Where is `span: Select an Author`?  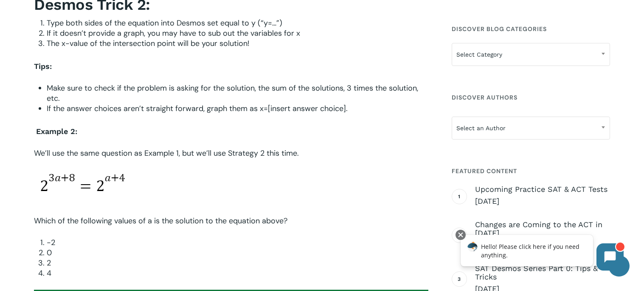
span: Select an Author is located at coordinates (531, 128).